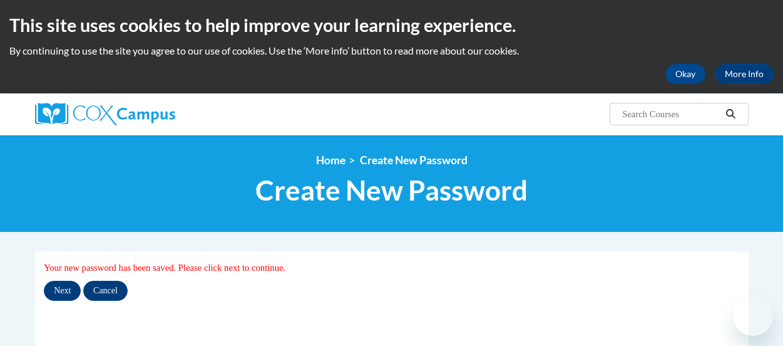 The height and width of the screenshot is (346, 783). I want to click on h2: This site uses cookies to help improve your learning experience., so click(391, 25).